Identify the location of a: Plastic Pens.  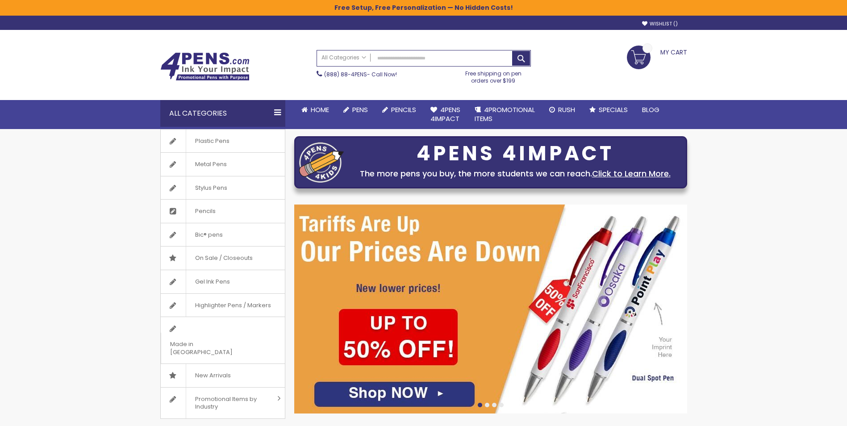
(223, 141).